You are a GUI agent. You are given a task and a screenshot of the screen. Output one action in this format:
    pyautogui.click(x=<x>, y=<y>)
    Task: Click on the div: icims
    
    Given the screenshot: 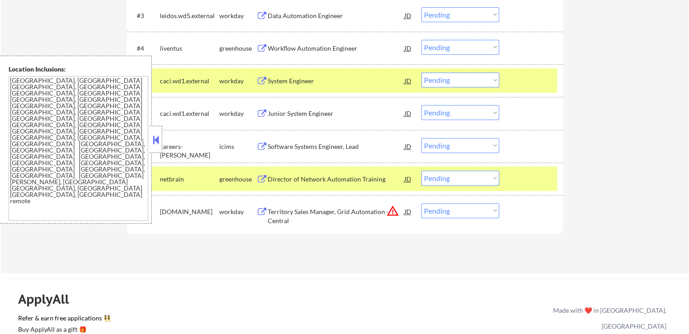 What is the action you would take?
    pyautogui.click(x=238, y=147)
    